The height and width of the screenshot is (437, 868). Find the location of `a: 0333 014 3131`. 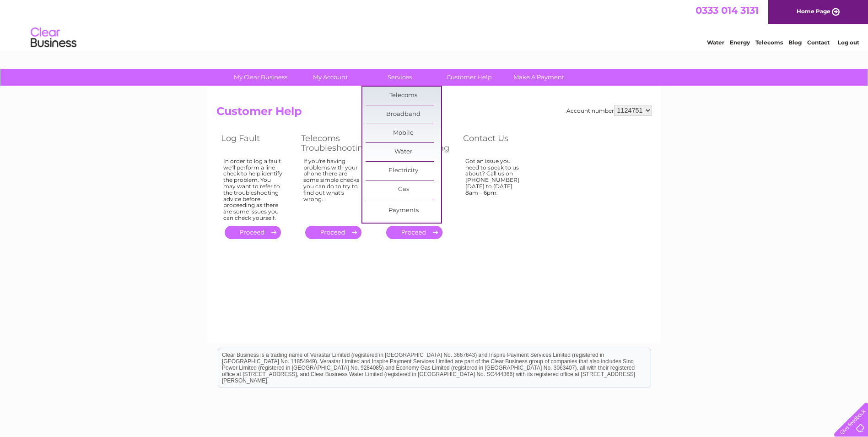

a: 0333 014 3131 is located at coordinates (727, 10).